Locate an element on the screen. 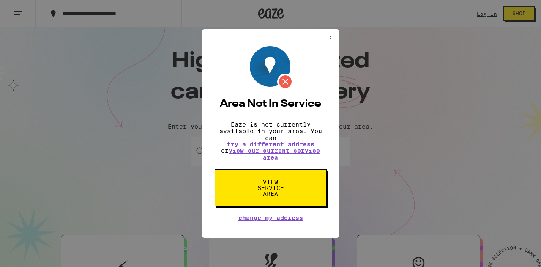 The width and height of the screenshot is (541, 267). button: try a different address is located at coordinates (271, 144).